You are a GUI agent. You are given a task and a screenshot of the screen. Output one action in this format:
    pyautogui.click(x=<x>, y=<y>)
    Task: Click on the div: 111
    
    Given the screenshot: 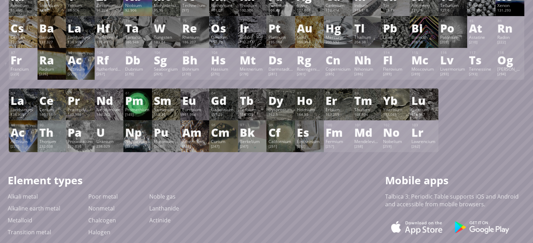 What is the action you would take?
    pyautogui.click(x=309, y=53)
    